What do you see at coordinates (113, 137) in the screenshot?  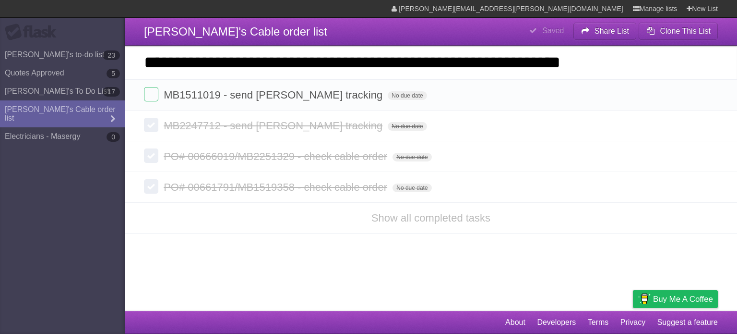 I see `b: 0` at bounding box center [113, 137].